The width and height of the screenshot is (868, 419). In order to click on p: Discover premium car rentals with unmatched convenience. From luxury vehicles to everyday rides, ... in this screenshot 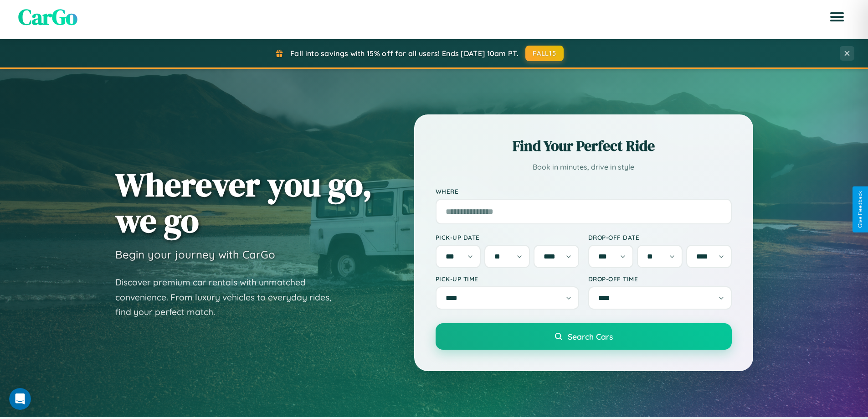, I will do `click(229, 297)`.